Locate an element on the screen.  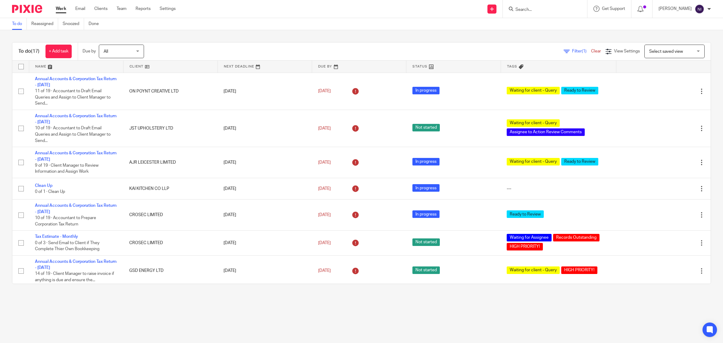
img: Pixie is located at coordinates (27, 9).